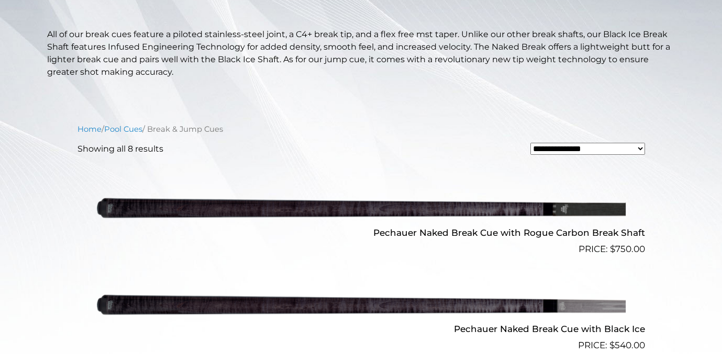 The height and width of the screenshot is (354, 722). I want to click on p: All of our break cues feature a piloted stainless-steel joint, a C4+ break tip, and a flex free m..., so click(361, 53).